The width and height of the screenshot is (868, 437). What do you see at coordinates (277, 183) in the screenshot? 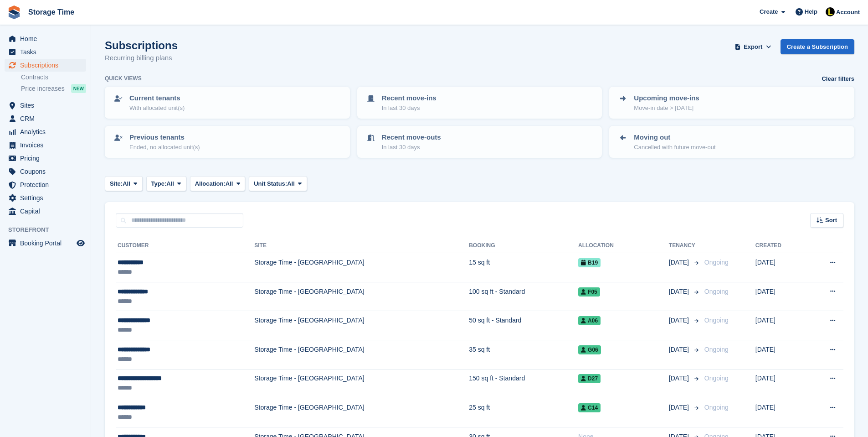
I see `button: Unit Status: All` at bounding box center [277, 183].